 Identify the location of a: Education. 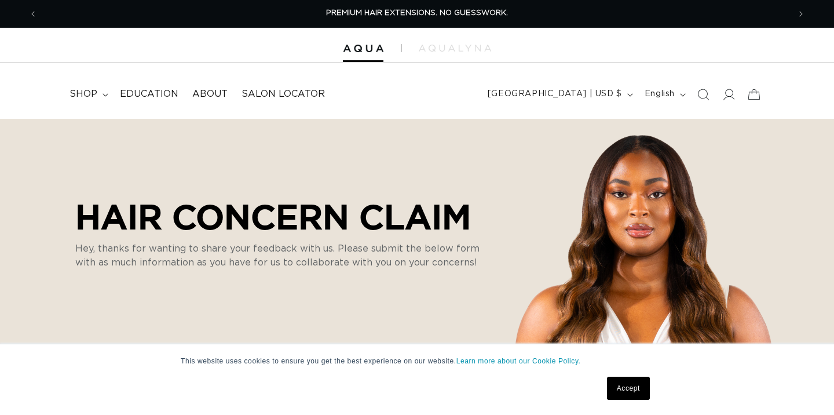
(149, 94).